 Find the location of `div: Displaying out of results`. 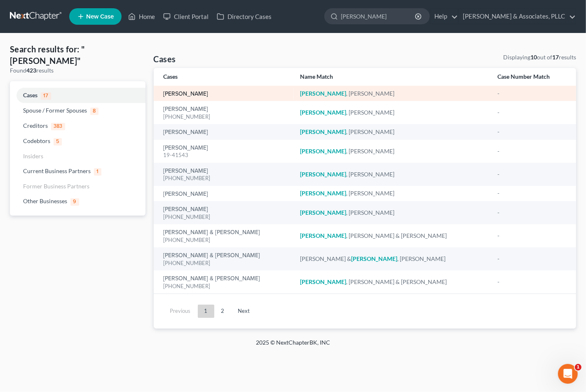

div: Displaying out of results is located at coordinates (540, 57).